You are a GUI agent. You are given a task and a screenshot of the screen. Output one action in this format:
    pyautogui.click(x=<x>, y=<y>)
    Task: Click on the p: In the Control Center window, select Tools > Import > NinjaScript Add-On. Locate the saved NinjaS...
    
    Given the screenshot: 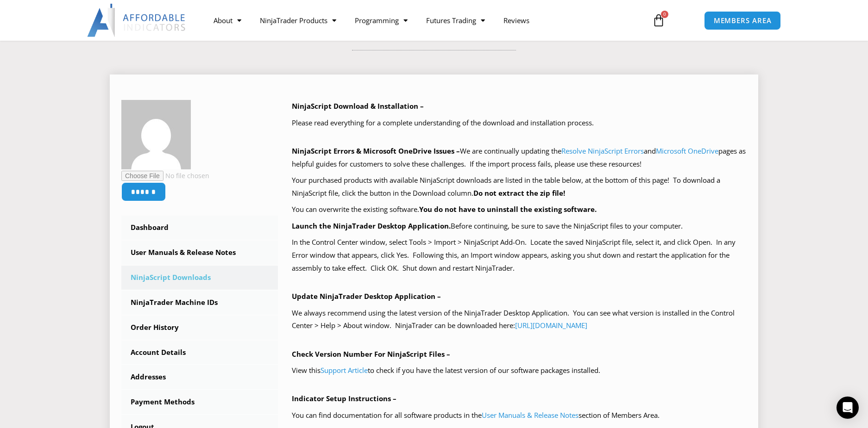 What is the action you would take?
    pyautogui.click(x=519, y=256)
    